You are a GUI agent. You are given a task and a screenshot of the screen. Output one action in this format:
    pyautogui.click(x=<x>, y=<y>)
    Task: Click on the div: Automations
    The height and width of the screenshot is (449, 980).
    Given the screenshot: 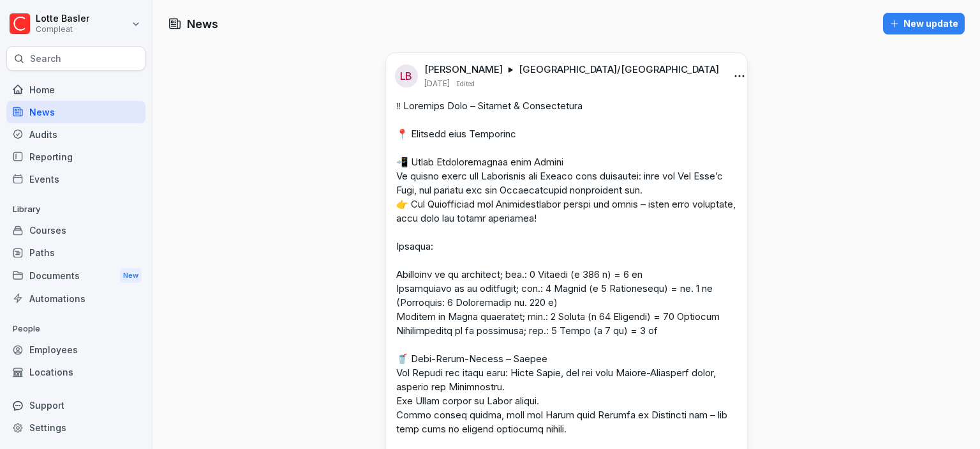 What is the action you would take?
    pyautogui.click(x=76, y=298)
    